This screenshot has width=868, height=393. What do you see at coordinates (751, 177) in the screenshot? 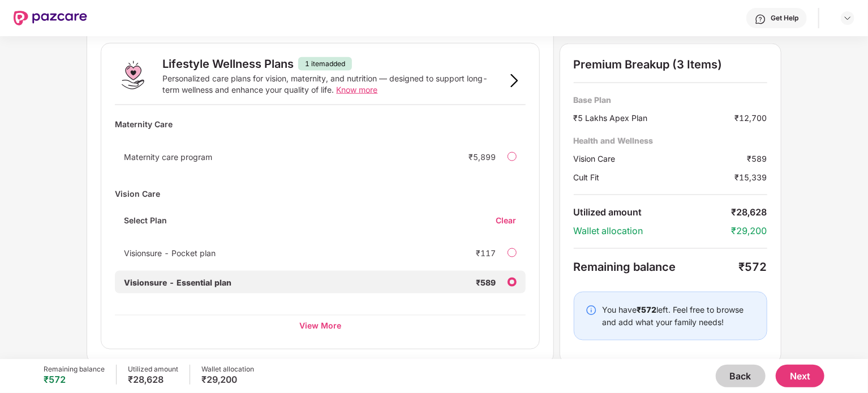
I see `div: ₹15,339` at bounding box center [751, 177].